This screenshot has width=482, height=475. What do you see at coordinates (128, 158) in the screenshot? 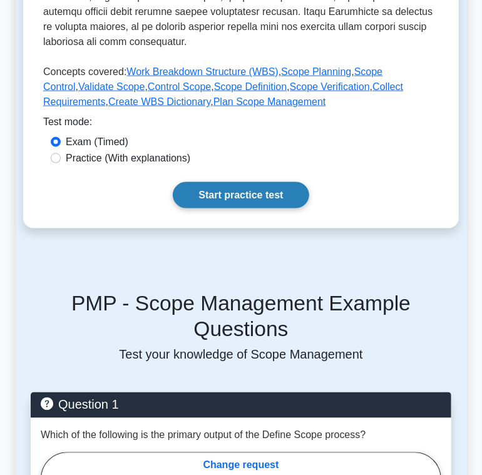
I see `label: Practice (With explanations)` at bounding box center [128, 158].